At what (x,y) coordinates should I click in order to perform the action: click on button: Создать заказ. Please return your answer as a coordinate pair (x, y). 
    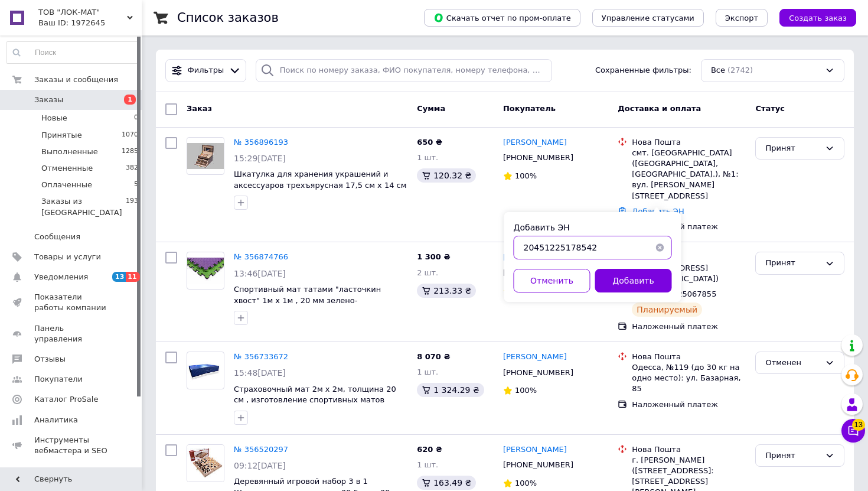
    Looking at the image, I should click on (818, 18).